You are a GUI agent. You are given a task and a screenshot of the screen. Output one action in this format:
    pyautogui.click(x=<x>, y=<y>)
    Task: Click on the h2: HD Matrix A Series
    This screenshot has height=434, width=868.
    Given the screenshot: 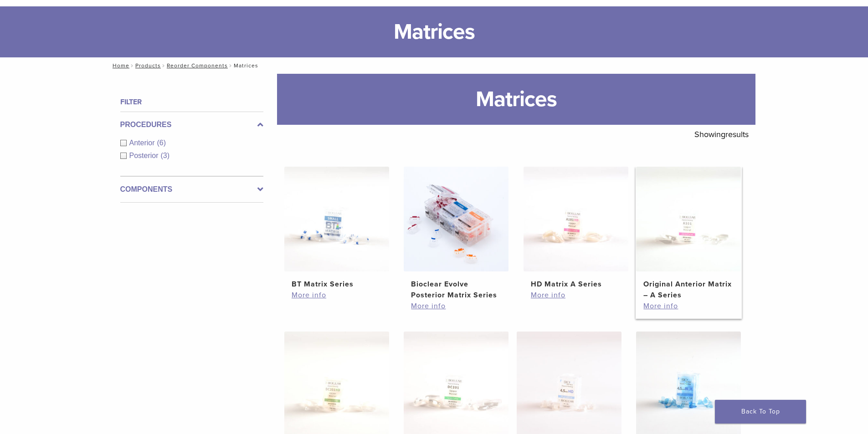 What is the action you would take?
    pyautogui.click(x=576, y=284)
    